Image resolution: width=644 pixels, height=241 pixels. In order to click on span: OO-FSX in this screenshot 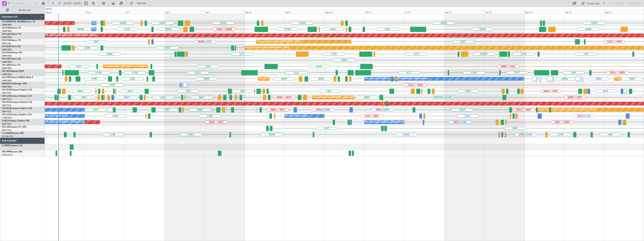, I will do `click(6, 41)`.